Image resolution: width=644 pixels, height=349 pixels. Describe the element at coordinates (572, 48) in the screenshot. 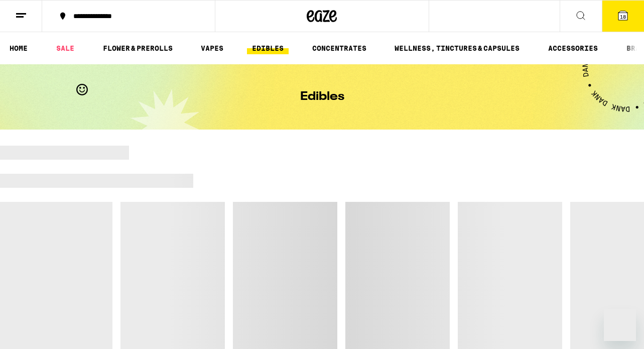

I see `a: ACCESSORIES` at that location.